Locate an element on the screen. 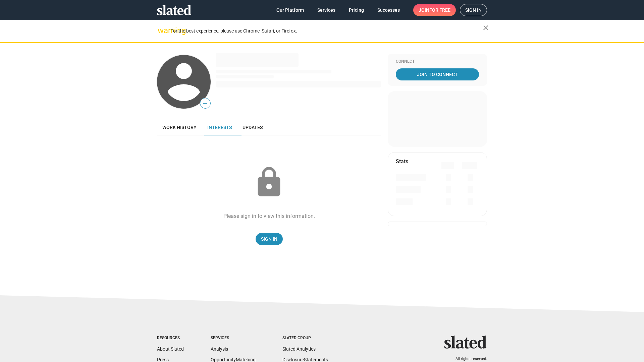  span: Successes is located at coordinates (388, 10).